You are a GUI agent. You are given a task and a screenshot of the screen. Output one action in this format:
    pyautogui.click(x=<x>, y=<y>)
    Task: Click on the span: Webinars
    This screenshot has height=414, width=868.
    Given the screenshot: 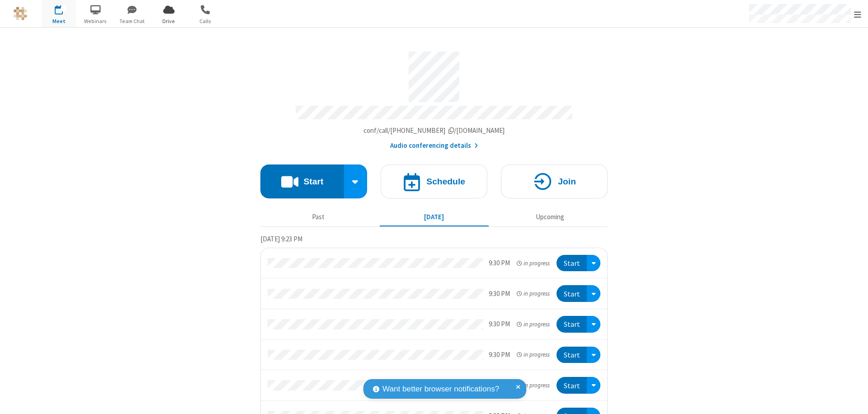 What is the action you would take?
    pyautogui.click(x=95, y=22)
    